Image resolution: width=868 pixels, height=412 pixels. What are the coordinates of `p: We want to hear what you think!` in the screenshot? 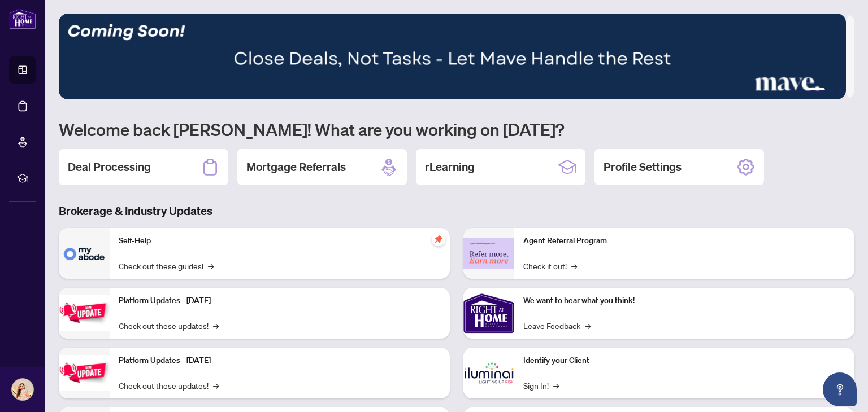 It's located at (684, 301).